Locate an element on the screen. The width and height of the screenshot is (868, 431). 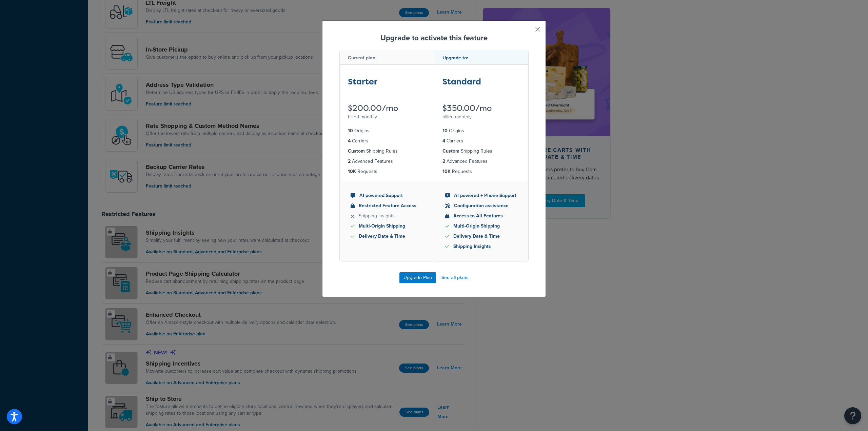
li: AI-powered Support is located at coordinates (387, 196).